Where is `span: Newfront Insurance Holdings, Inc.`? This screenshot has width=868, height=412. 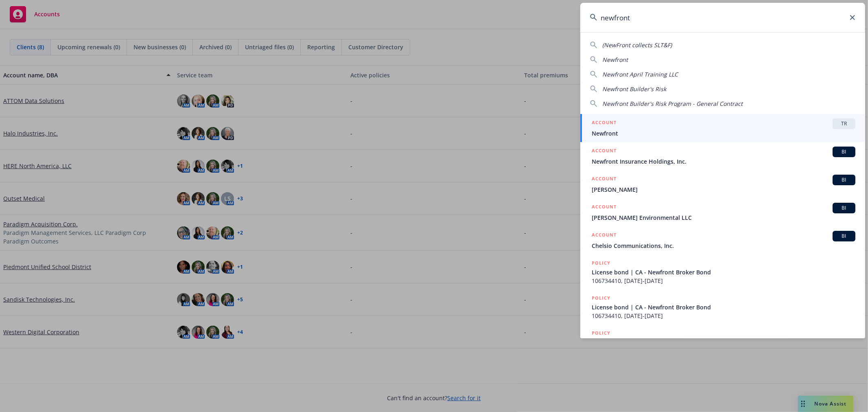
span: Newfront Insurance Holdings, Inc. is located at coordinates (724, 161).